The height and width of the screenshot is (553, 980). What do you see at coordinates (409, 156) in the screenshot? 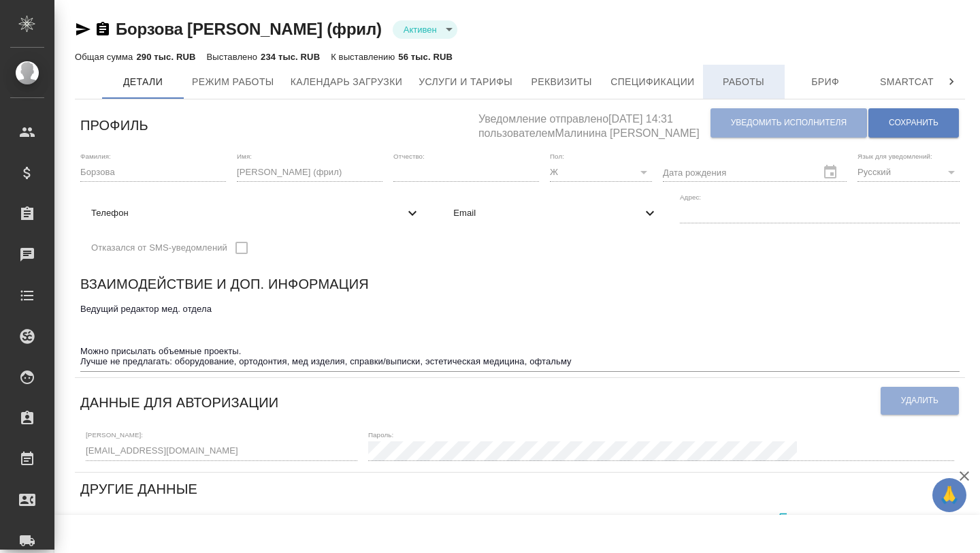
I see `label: Отчество:` at bounding box center [409, 156].